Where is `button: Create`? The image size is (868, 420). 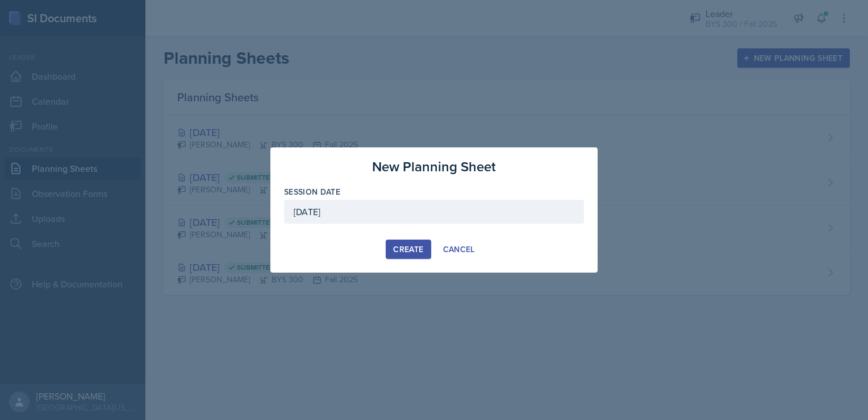 button: Create is located at coordinates (408, 249).